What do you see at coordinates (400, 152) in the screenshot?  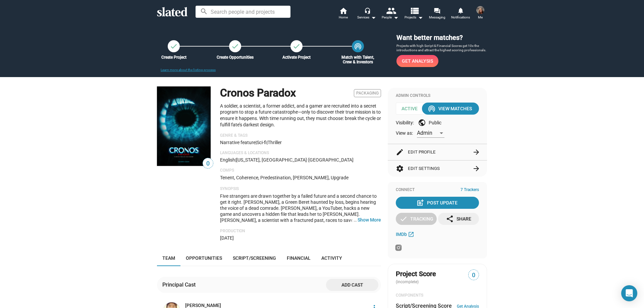 I see `mat-icon: edit` at bounding box center [400, 152].